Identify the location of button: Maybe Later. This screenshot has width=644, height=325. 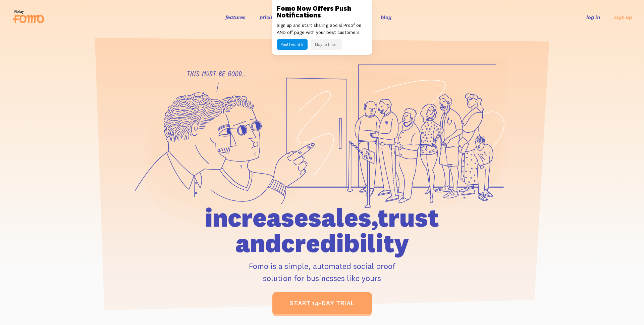
(326, 44).